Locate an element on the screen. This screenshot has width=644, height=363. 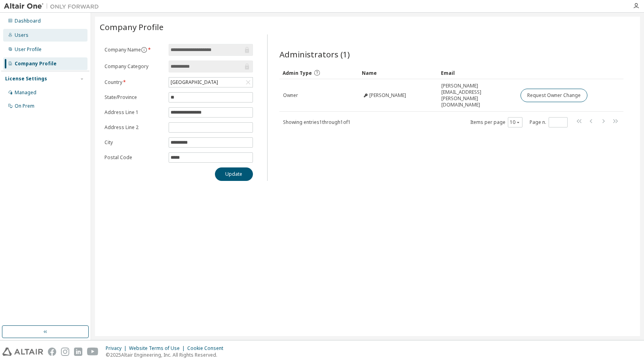
label: Country is located at coordinates (134, 82).